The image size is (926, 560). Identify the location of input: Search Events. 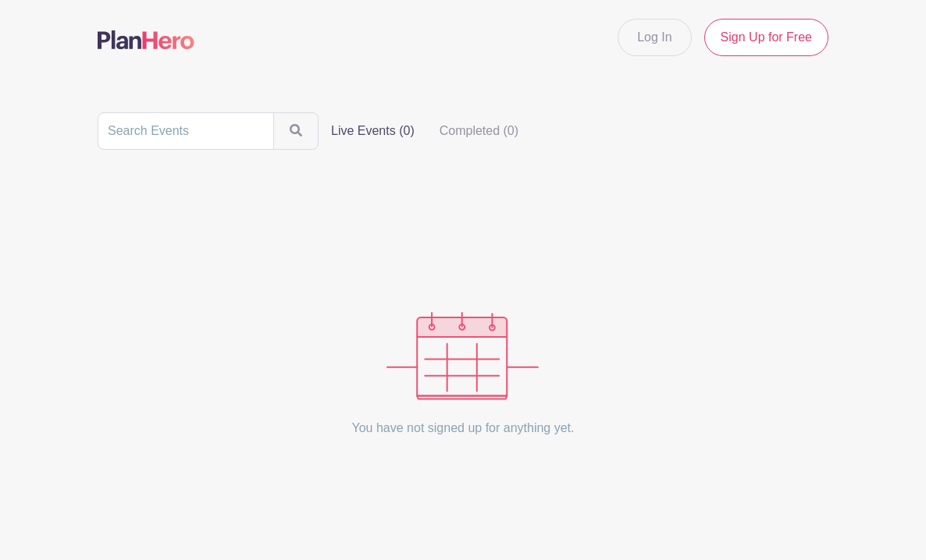
(186, 131).